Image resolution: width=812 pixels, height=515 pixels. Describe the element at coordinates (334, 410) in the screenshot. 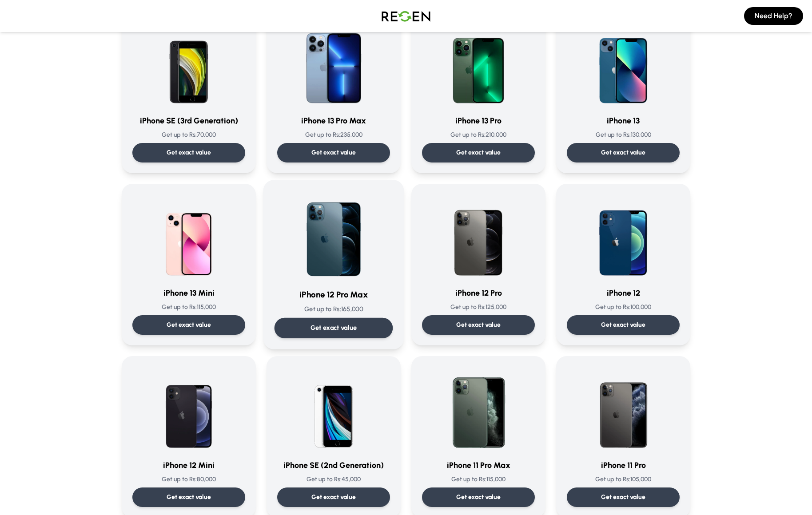

I see `img: iPhone SE (2nd Generation)` at that location.